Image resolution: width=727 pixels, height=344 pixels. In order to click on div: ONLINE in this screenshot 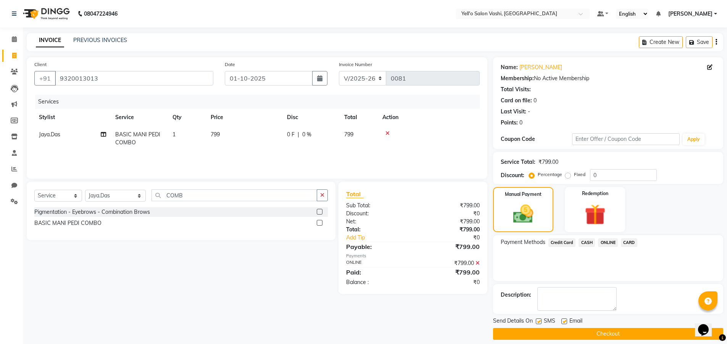, I will do `click(377, 263)`.